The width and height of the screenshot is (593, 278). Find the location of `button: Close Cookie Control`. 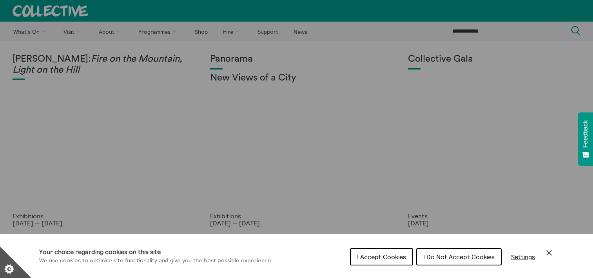

button: Close Cookie Control is located at coordinates (549, 252).